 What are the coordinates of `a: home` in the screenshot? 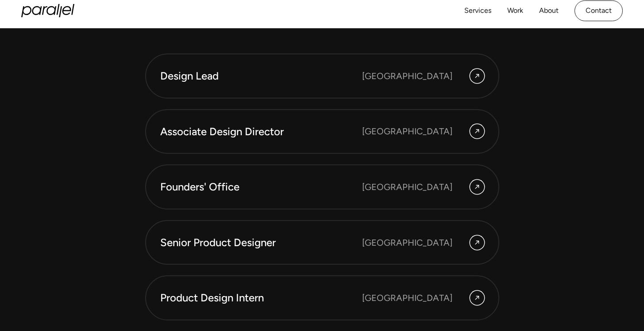 It's located at (47, 10).